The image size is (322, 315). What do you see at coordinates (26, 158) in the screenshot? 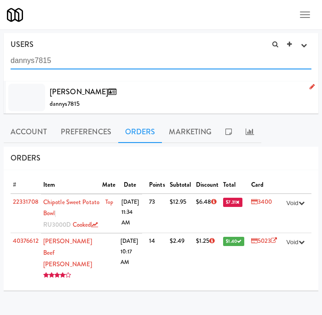
I see `span: ORDERS` at bounding box center [26, 158].